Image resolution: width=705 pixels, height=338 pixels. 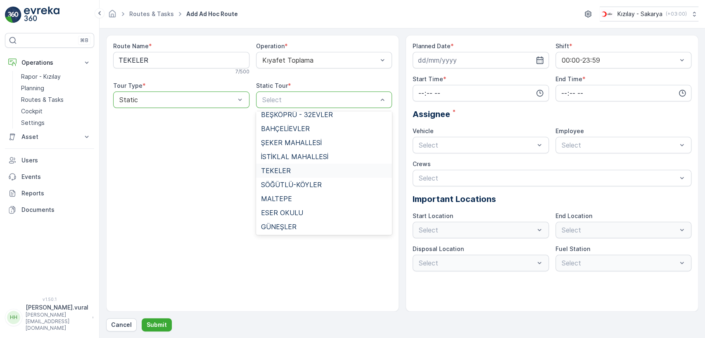 I want to click on img: logo_light-DOdMpM7g.png, so click(x=42, y=15).